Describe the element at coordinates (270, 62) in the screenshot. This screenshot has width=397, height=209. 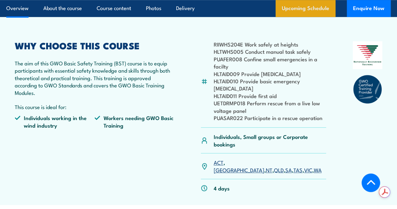
I see `li: PUAFER008 Confine small emergencies in a facilty` at that location.